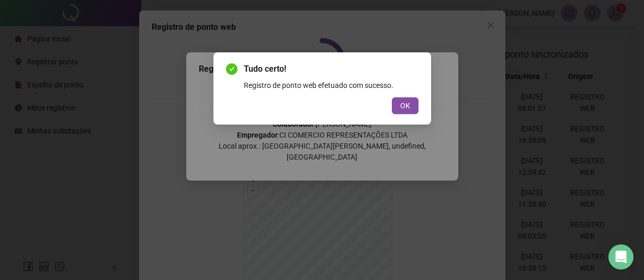  What do you see at coordinates (332, 85) in the screenshot?
I see `div: Registro de ponto web efetuado com sucesso.` at bounding box center [332, 85].